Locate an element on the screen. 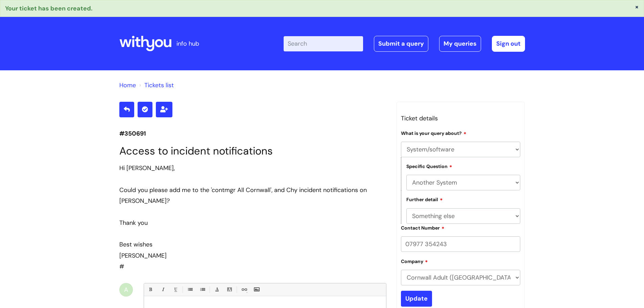  input: Search is located at coordinates (323, 43).